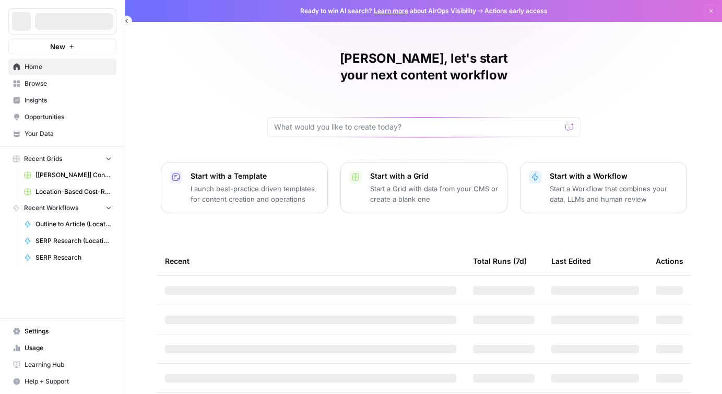  What do you see at coordinates (418, 127) in the screenshot?
I see `input: What would you like to create today?` at bounding box center [418, 127].